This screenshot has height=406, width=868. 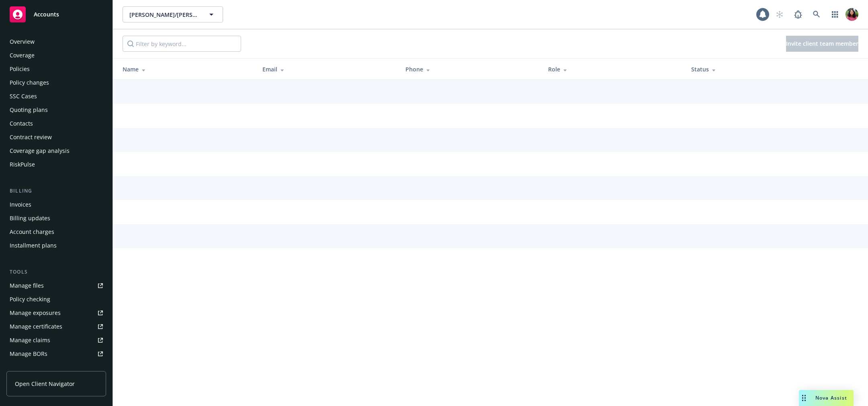 I want to click on div: Contacts, so click(x=22, y=123).